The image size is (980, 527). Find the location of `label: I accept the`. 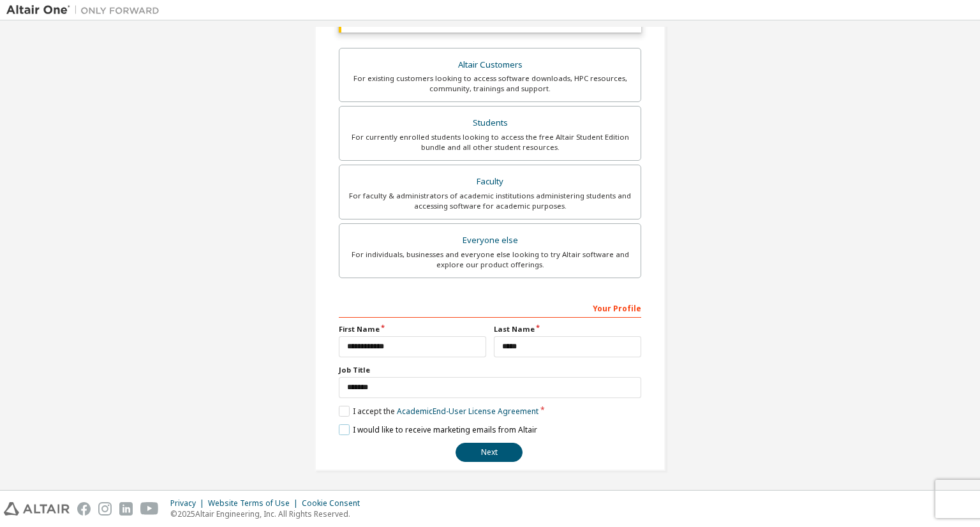

label: I accept the is located at coordinates (439, 411).